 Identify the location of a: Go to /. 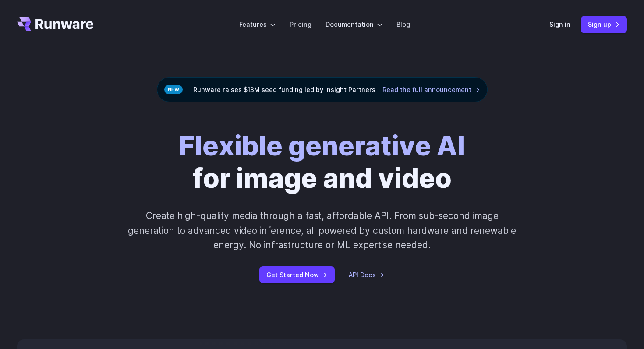
(55, 24).